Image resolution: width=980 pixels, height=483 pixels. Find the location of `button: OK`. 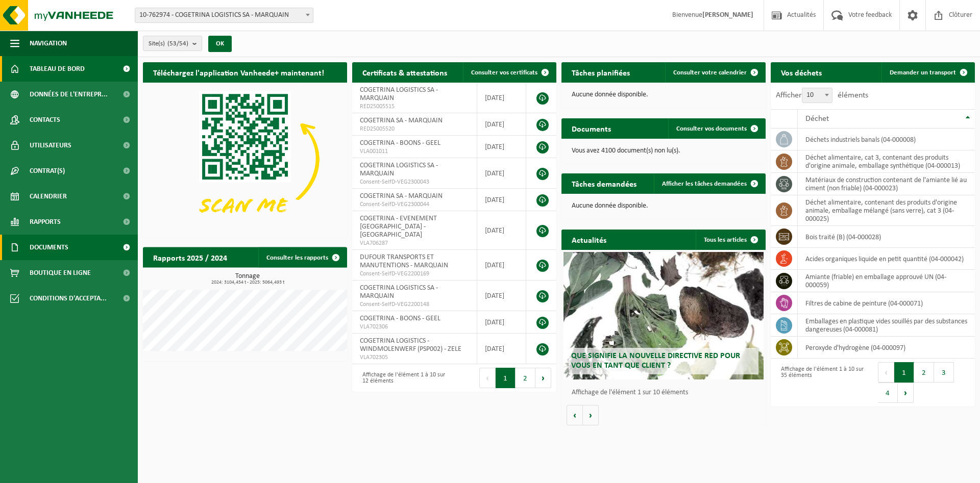

button: OK is located at coordinates (220, 44).